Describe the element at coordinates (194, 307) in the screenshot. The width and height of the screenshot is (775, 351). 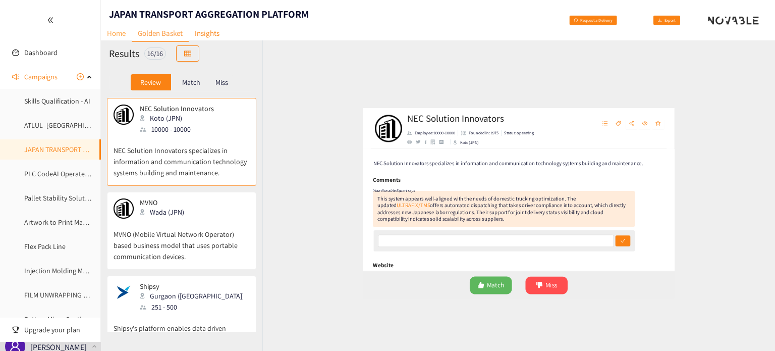
I see `div: 251 - 500` at that location.